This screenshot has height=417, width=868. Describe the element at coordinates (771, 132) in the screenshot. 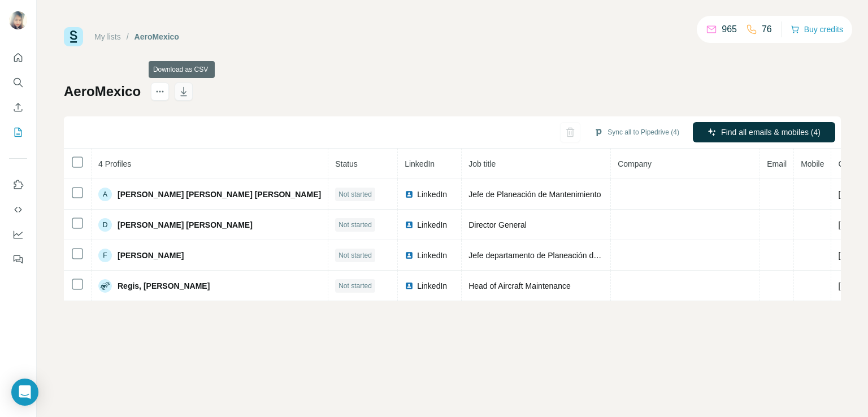

I see `span: Find all emails & mobiles (4)` at that location.